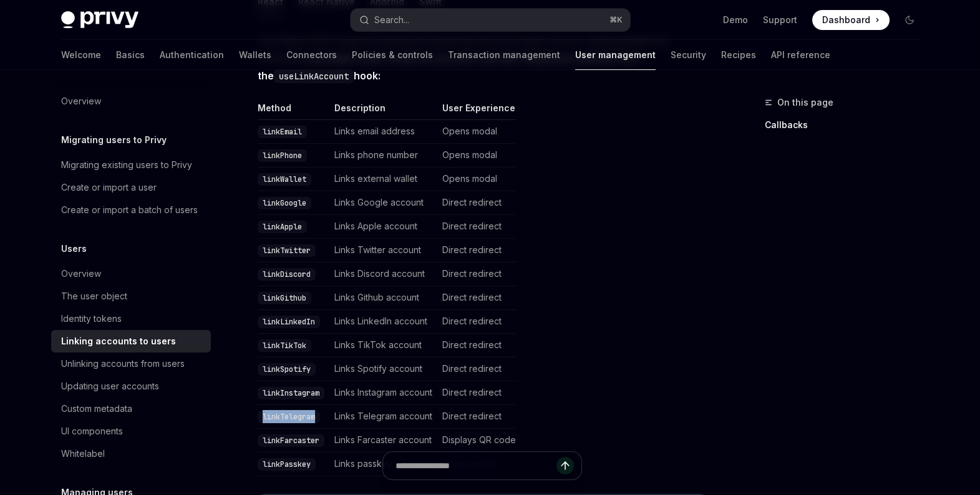 The height and width of the screenshot is (495, 980). What do you see at coordinates (131, 210) in the screenshot?
I see `a: Create or import a batch of users` at bounding box center [131, 210].